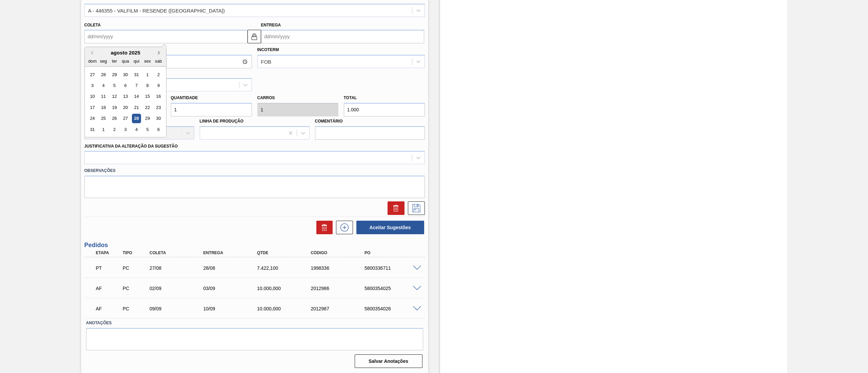  I want to click on div: Choose quinta-feira, 4 de setembro de 2025, so click(136, 129).